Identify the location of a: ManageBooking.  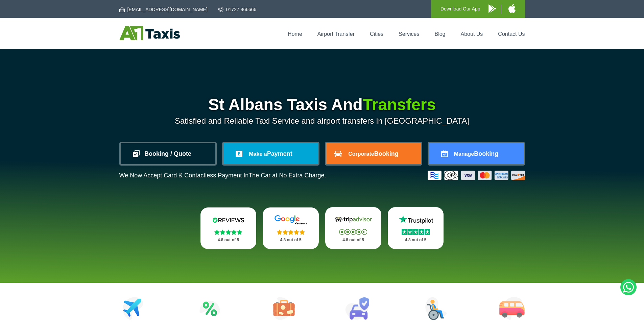
(476, 154).